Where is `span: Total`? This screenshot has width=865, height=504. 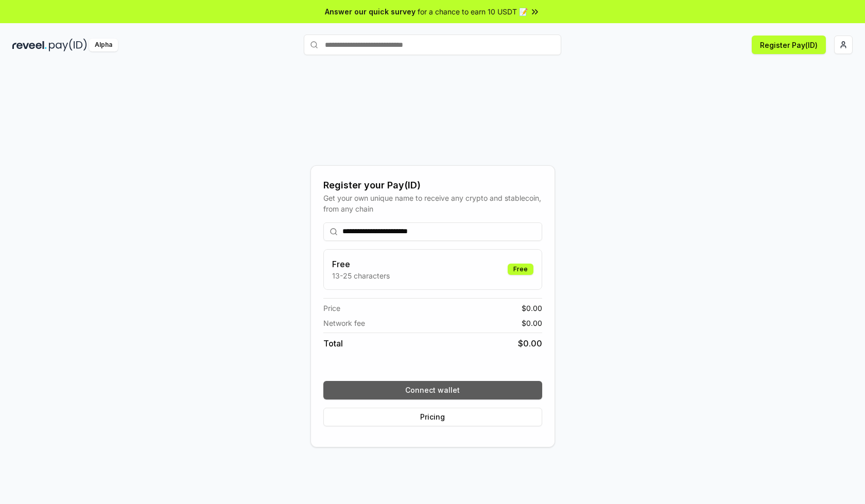 span: Total is located at coordinates (334, 344).